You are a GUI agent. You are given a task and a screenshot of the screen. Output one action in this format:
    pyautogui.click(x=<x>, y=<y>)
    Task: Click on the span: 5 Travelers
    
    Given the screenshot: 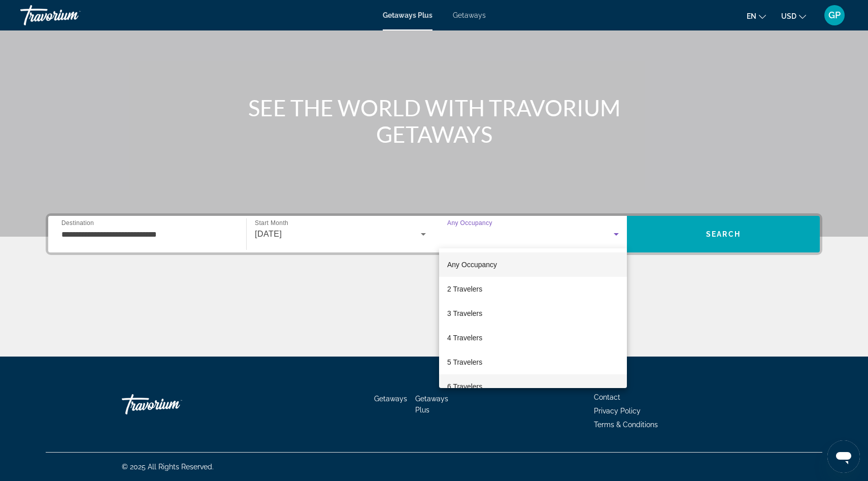 What is the action you would take?
    pyautogui.click(x=465, y=362)
    